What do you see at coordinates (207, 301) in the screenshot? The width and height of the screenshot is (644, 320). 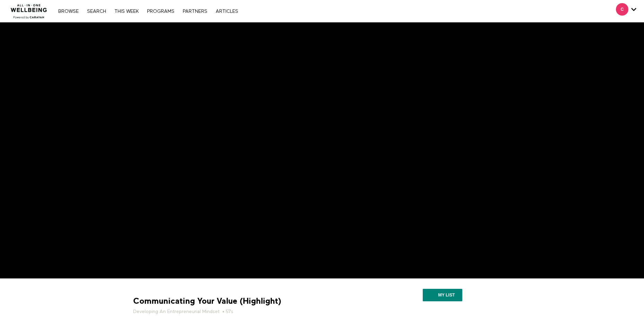 I see `strong: Communicating Your Value (Highlight)` at bounding box center [207, 301].